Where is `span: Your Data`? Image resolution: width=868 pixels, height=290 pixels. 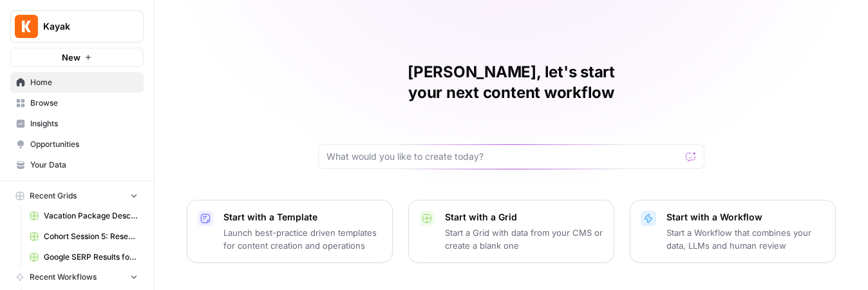
span: Your Data is located at coordinates (84, 165).